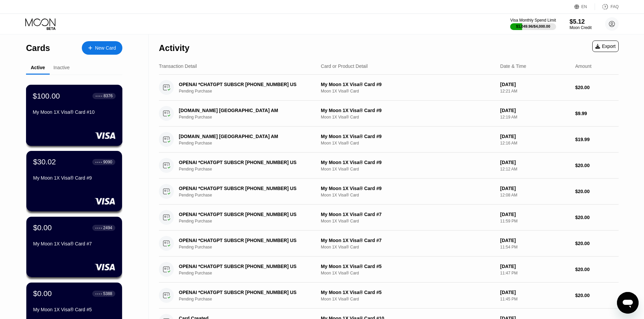 This screenshot has height=319, width=644. What do you see at coordinates (535, 299) in the screenshot?
I see `div: 11:45 PM` at bounding box center [535, 299].